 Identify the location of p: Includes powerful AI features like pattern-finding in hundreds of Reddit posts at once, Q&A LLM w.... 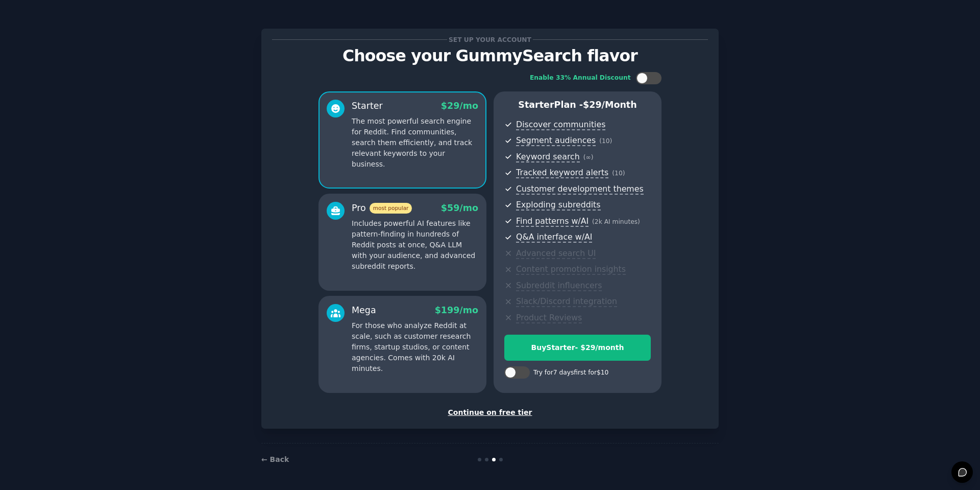
(415, 244).